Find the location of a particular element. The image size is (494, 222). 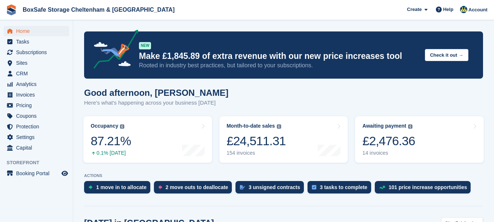

a: Preview store is located at coordinates (65, 173).